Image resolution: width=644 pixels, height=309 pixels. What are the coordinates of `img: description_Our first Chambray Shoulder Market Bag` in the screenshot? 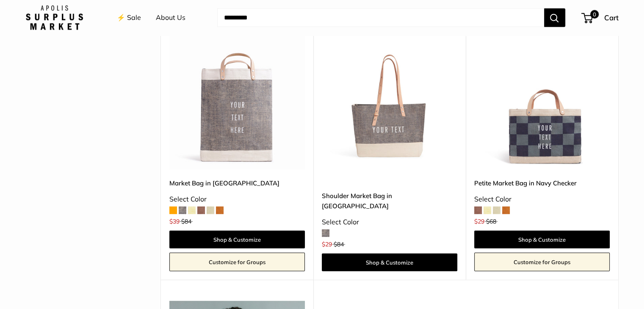 It's located at (389, 102).